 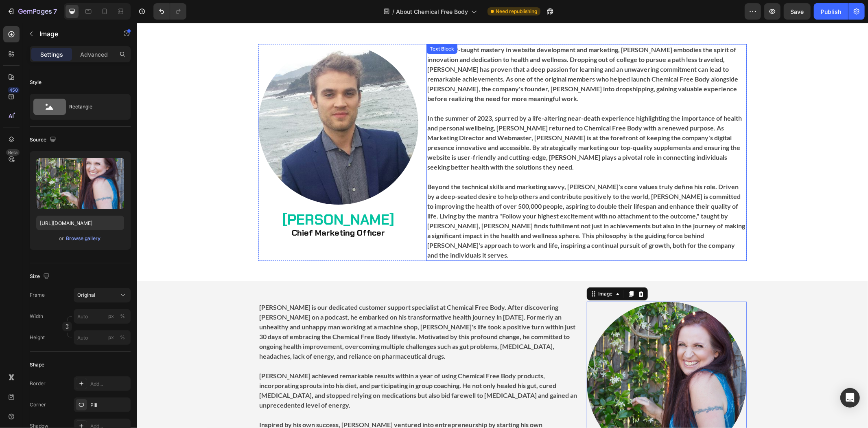 What do you see at coordinates (44, 139) in the screenshot?
I see `div: Source` at bounding box center [44, 139].